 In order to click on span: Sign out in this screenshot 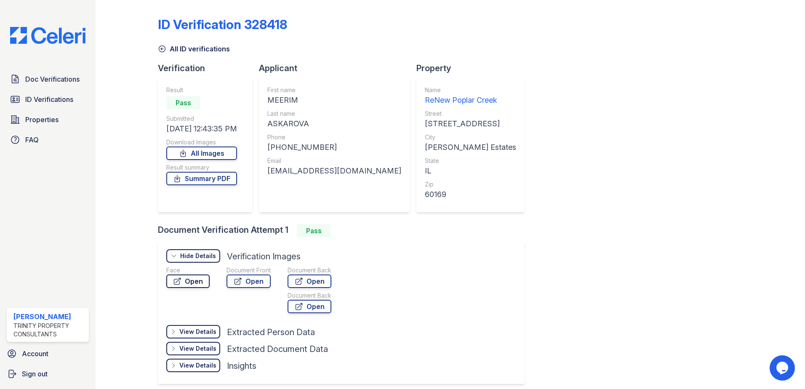, I will do `click(35, 374)`.